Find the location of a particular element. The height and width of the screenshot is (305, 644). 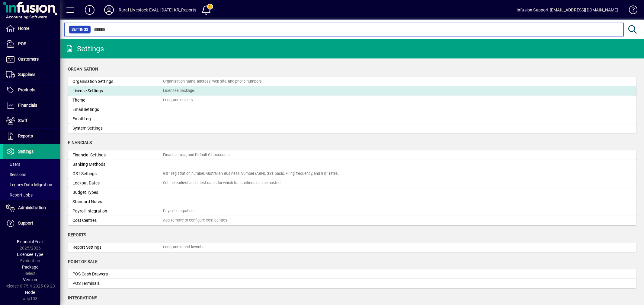

div: Budget Types is located at coordinates (118, 193).